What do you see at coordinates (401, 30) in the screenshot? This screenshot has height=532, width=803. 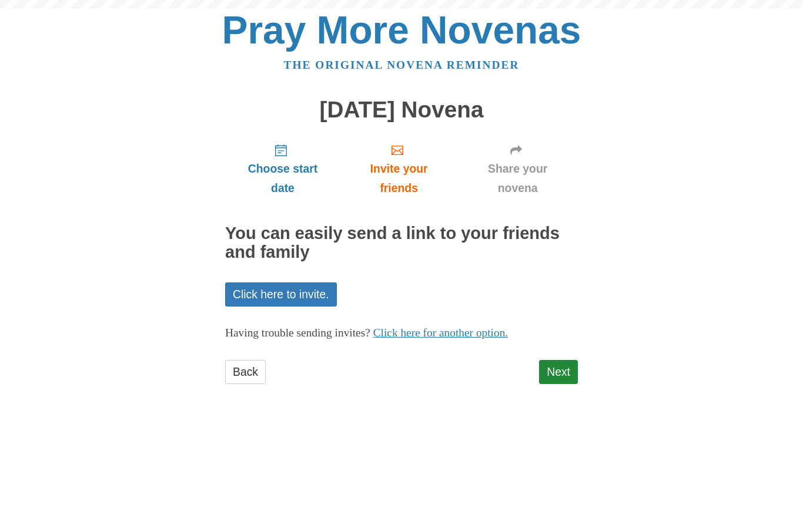 I see `a: Pray More Novenas` at bounding box center [401, 30].